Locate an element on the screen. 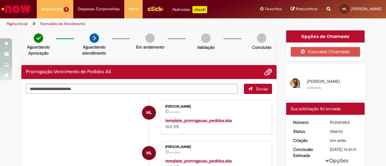 The width and height of the screenshot is (386, 166). a: Rascunhos is located at coordinates (304, 9).